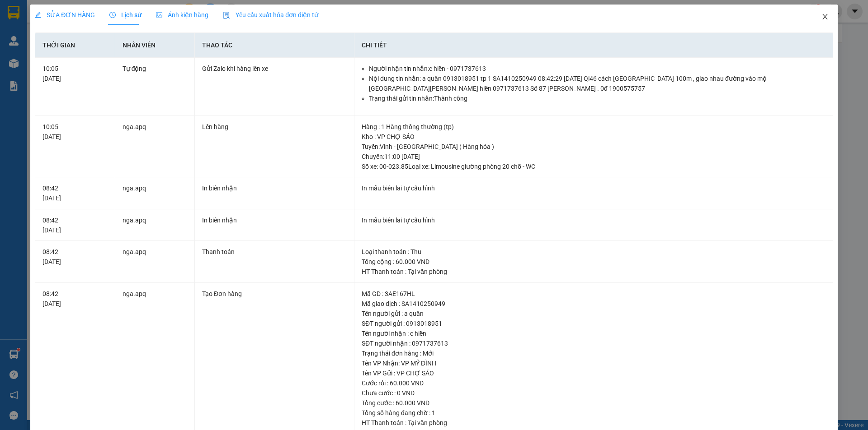 This screenshot has width=868, height=430. I want to click on th: Thao tác, so click(275, 45).